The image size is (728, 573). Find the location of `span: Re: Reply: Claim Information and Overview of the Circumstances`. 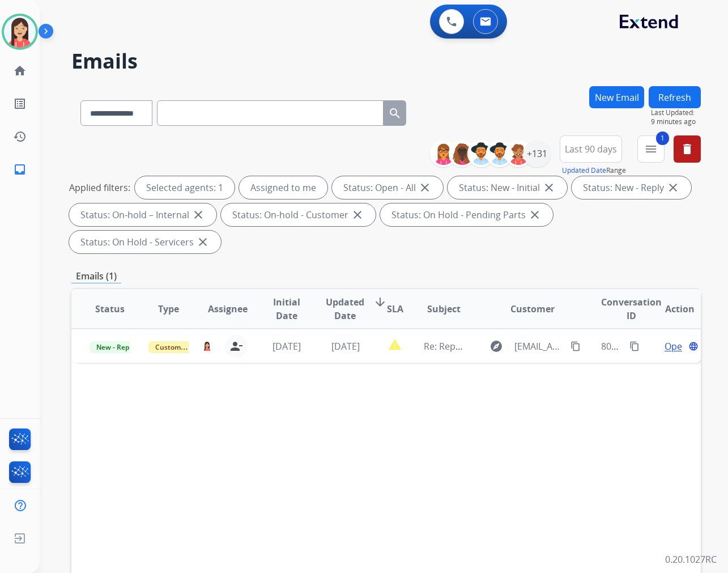

span: Re: Reply: Claim Information and Overview of the Circumstances is located at coordinates (561, 347).